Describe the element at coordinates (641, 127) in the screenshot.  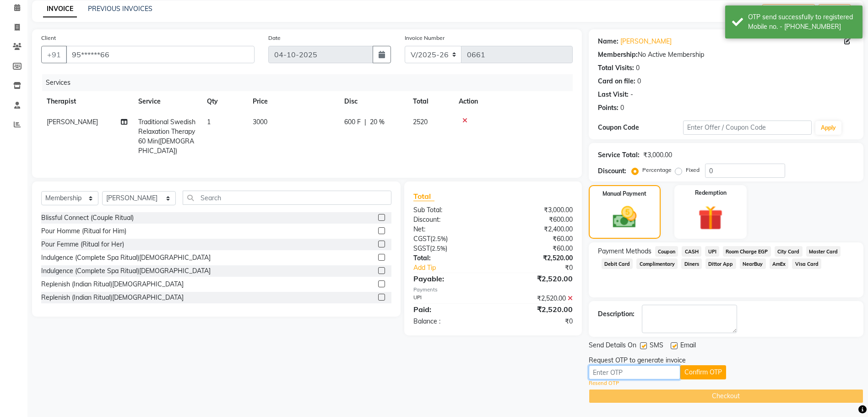
I see `div: Coupon Code` at that location.